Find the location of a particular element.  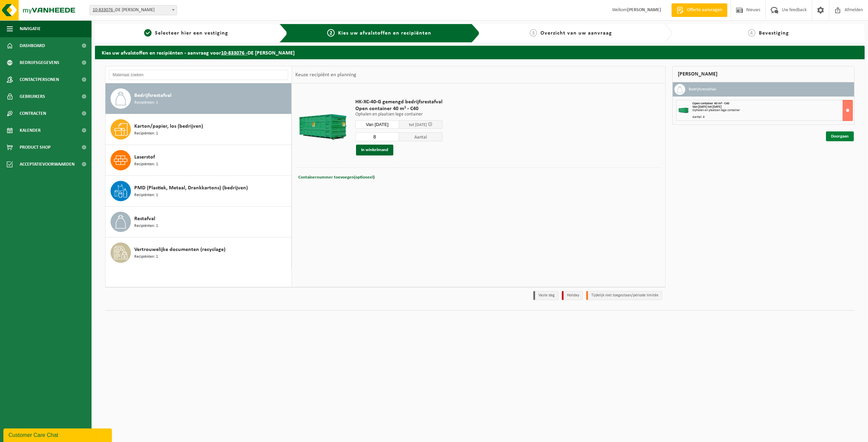

span: HK-XC-40-G gemengd bedrijfsrestafval is located at coordinates (399, 102).